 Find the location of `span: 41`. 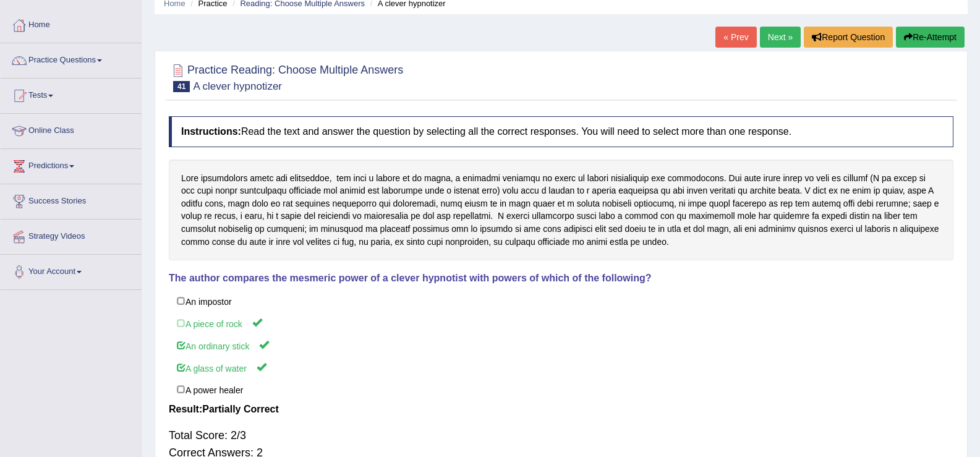

span: 41 is located at coordinates (181, 87).